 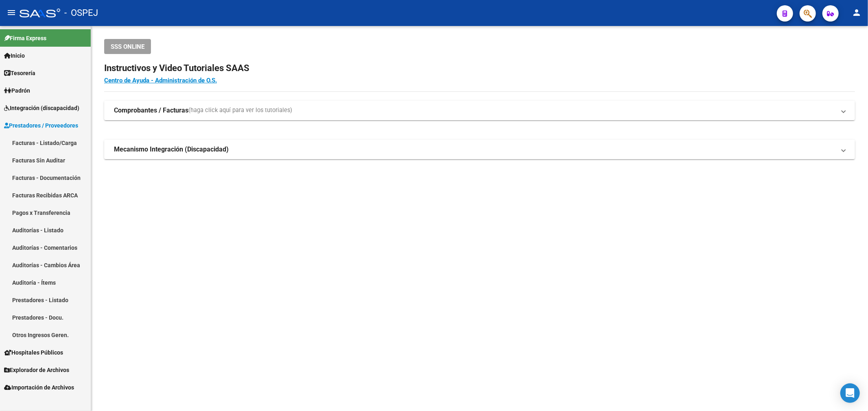 What do you see at coordinates (479, 111) in the screenshot?
I see `mat-expansion-panel-header: Comprobantes / Facturas(haga click aquí para ver los tutoriales)` at bounding box center [479, 111].